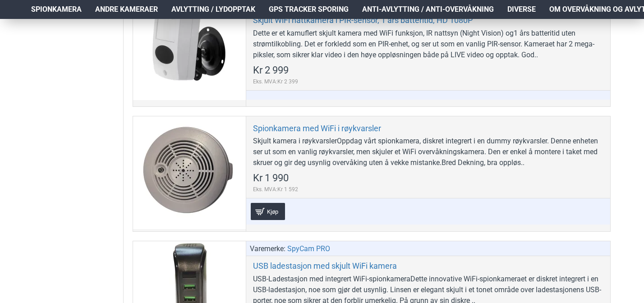  What do you see at coordinates (309, 249) in the screenshot?
I see `a: SpyCam PRO` at bounding box center [309, 249].